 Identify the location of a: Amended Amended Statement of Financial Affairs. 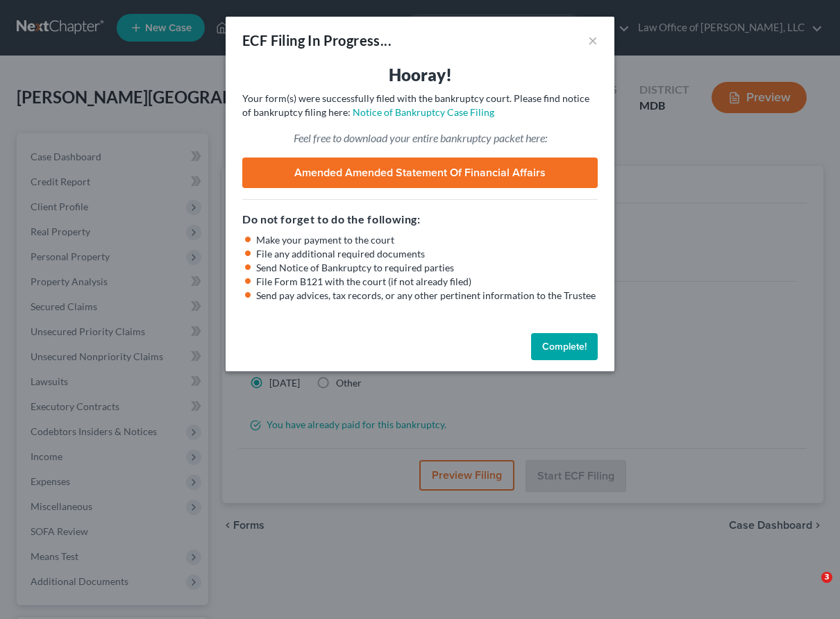
(420, 173).